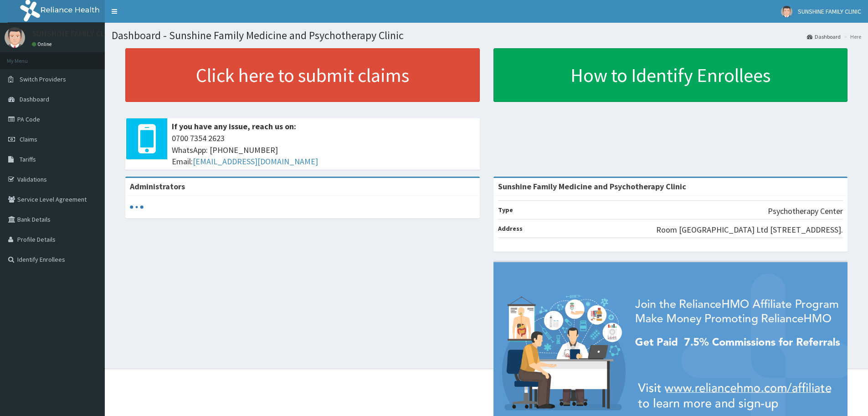 The width and height of the screenshot is (868, 416). What do you see at coordinates (829, 11) in the screenshot?
I see `span: SUNSHINE FAMILY CLINIC` at bounding box center [829, 11].